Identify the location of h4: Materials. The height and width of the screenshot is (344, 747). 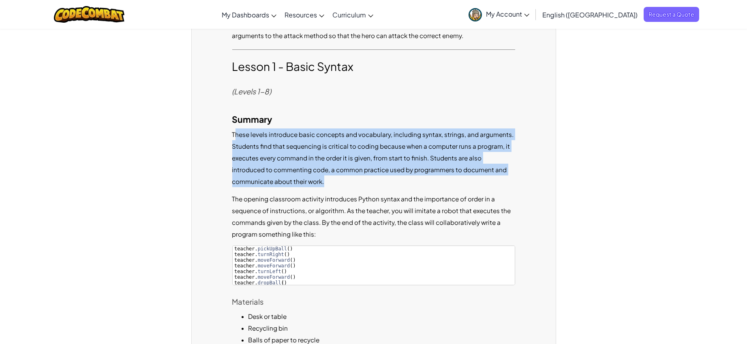
(374, 302).